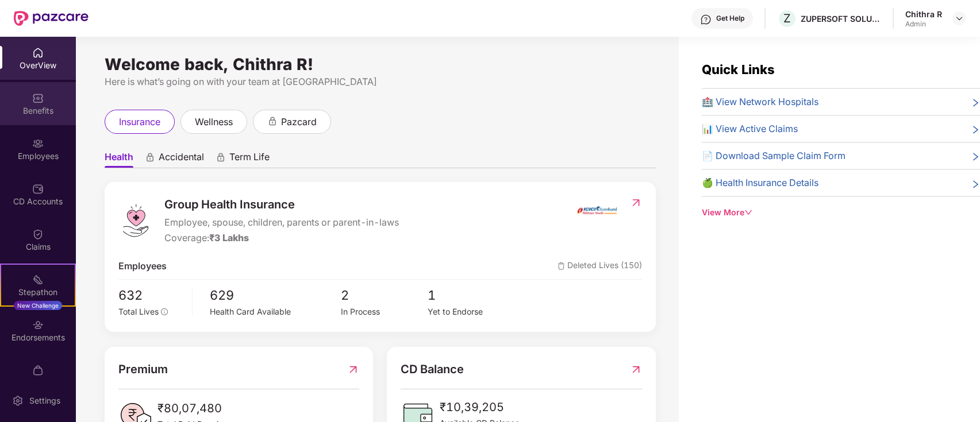  I want to click on img: svg+xml;base64,PHN2ZyBpZD0iRHJvcGRvd24tMzJ4MzIiIHhtbG5zPSJodHRwOi8vd3d3LnczLm9yZy8yMDAwL3N2ZyIgd2..., so click(959, 19).